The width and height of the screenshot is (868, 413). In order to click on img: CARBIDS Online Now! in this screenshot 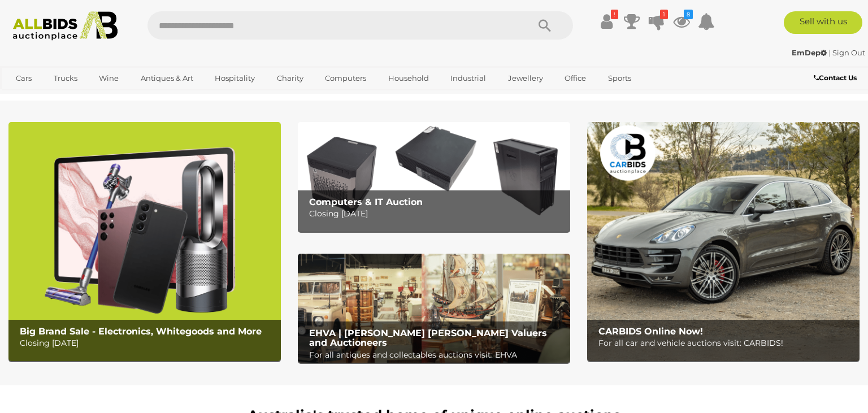, I will do `click(723, 241)`.